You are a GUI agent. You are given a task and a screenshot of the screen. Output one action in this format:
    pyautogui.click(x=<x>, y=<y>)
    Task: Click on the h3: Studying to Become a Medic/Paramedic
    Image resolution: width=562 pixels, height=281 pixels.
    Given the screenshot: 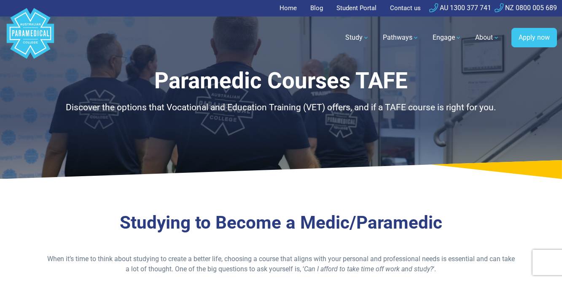 What is the action you would take?
    pyautogui.click(x=281, y=222)
    